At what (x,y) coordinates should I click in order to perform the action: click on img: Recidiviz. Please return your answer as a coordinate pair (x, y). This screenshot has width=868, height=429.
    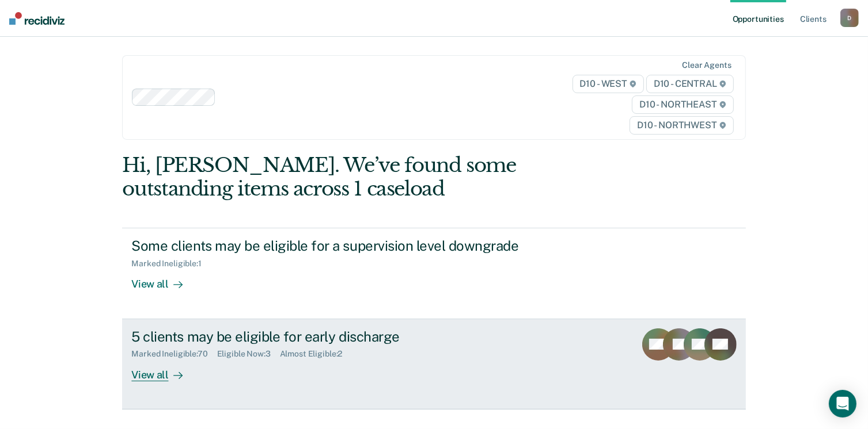
    Looking at the image, I should click on (37, 18).